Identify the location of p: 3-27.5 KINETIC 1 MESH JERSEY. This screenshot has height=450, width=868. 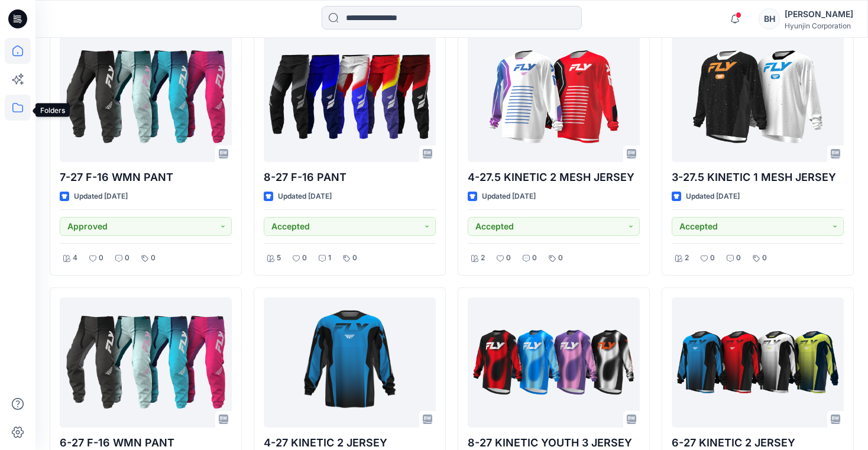
(757, 178).